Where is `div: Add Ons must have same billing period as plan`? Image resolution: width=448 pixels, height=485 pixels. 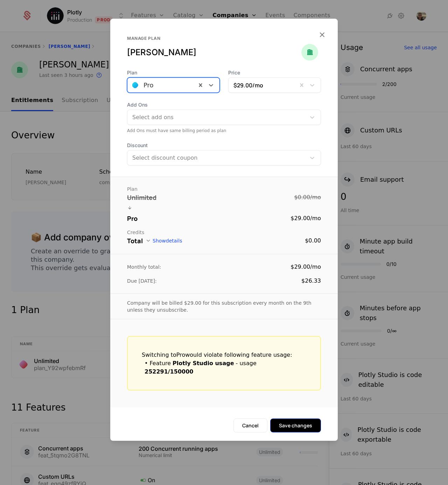 div: Add Ons must have same billing period as plan is located at coordinates (224, 131).